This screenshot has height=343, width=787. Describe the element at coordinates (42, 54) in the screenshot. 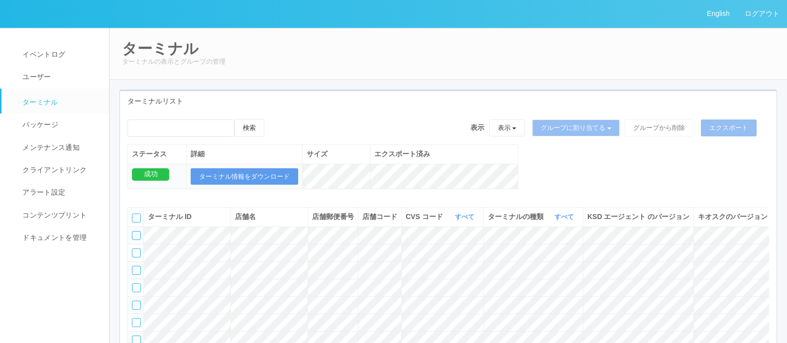

I see `span: イベントログ` at that location.